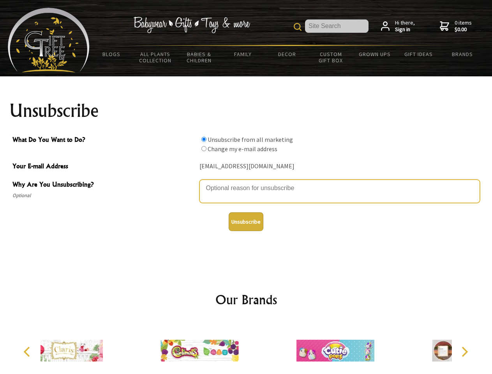 The image size is (492, 374). What do you see at coordinates (297, 27) in the screenshot?
I see `img: product search` at bounding box center [297, 27].